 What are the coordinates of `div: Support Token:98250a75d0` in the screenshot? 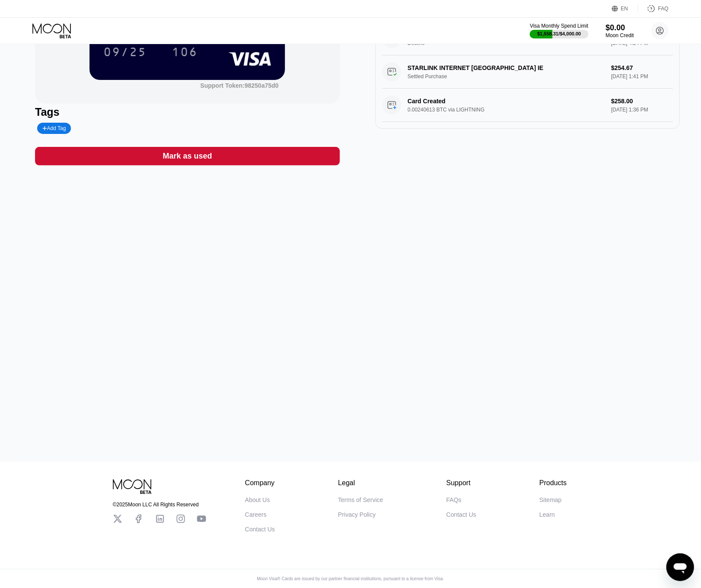 It's located at (239, 86).